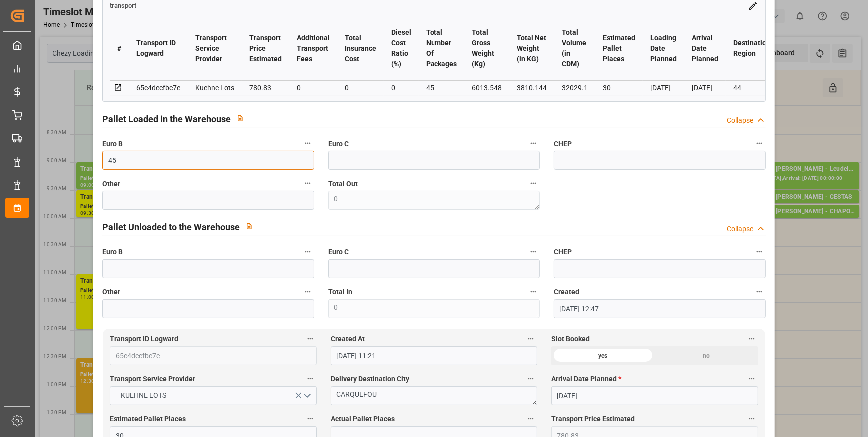  I want to click on th: Total Net Weight (in KG), so click(532, 48).